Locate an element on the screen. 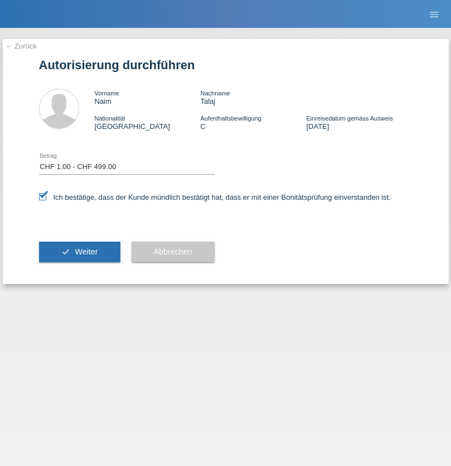 The width and height of the screenshot is (451, 466). i: menu is located at coordinates (434, 15).